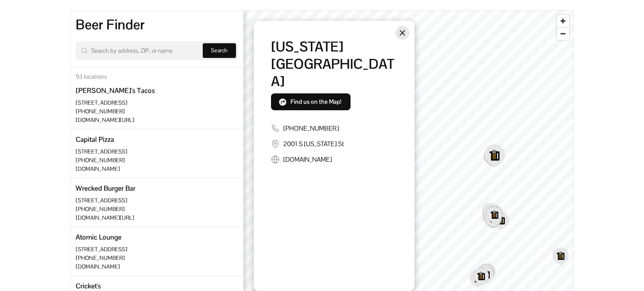 Image resolution: width=644 pixels, height=291 pixels. What do you see at coordinates (311, 102) in the screenshot?
I see `button: Find us on the Map!` at bounding box center [311, 102].